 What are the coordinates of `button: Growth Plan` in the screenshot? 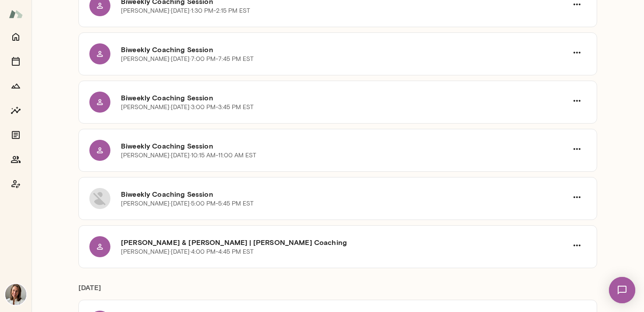 It's located at (16, 86).